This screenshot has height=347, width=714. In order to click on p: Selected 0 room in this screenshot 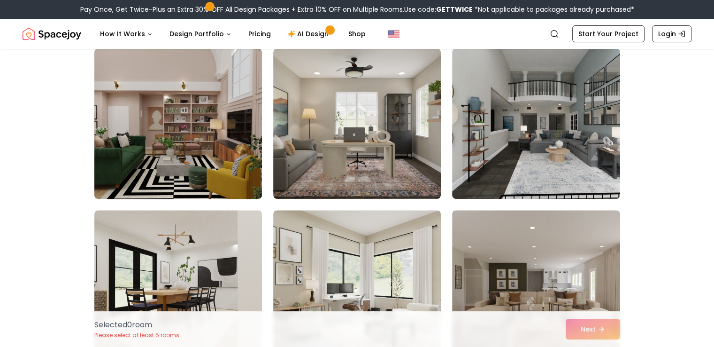, I will do `click(137, 325)`.